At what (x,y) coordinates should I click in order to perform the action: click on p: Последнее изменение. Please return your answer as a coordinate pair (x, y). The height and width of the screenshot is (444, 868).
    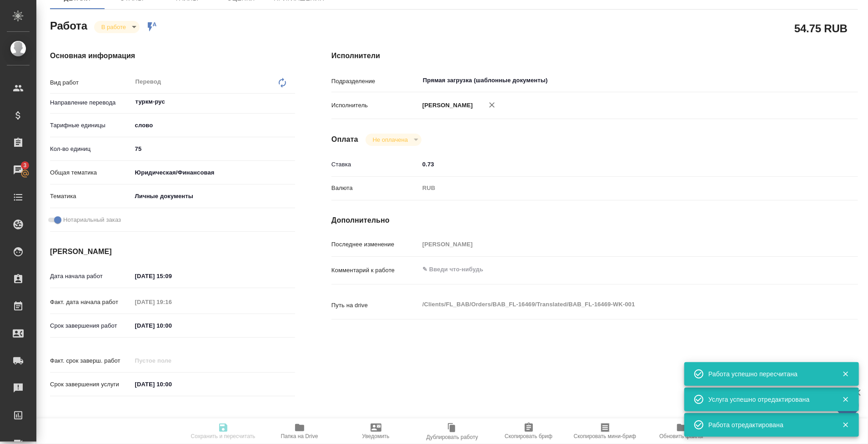
    Looking at the image, I should click on (375, 245).